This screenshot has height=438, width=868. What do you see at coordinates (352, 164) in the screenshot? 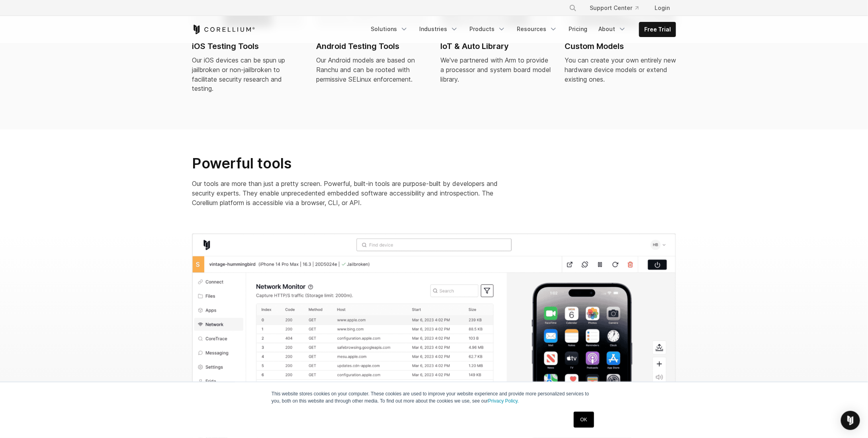
I see `h2: Powerful tools` at bounding box center [352, 164].